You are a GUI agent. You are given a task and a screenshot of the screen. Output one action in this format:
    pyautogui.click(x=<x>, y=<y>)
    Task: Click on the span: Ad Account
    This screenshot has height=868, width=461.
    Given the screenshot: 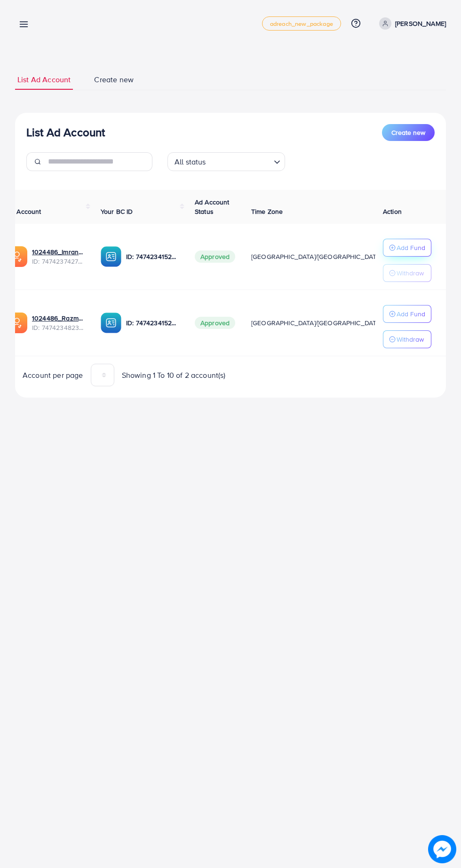 What is the action you would take?
    pyautogui.click(x=24, y=212)
    